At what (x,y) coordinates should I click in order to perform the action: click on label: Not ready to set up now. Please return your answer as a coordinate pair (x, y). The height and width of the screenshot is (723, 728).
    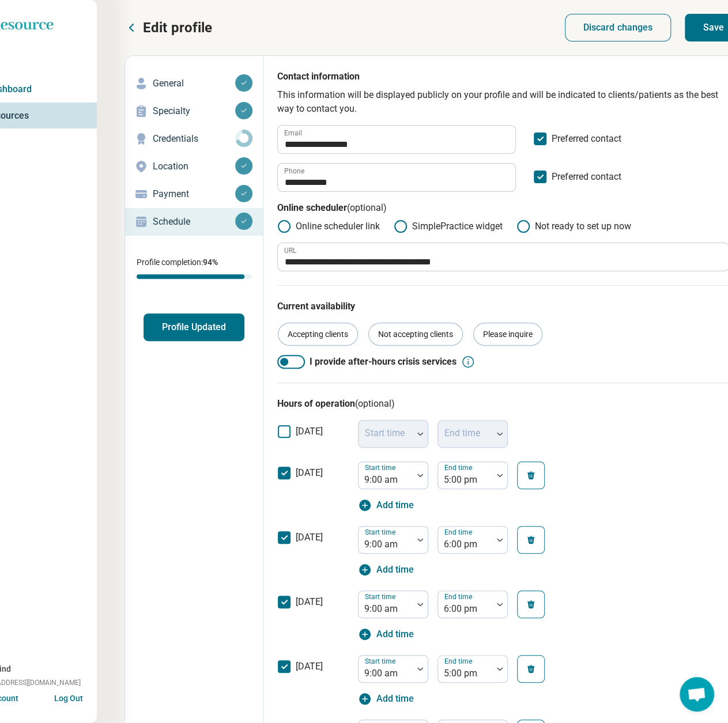
    Looking at the image, I should click on (574, 226).